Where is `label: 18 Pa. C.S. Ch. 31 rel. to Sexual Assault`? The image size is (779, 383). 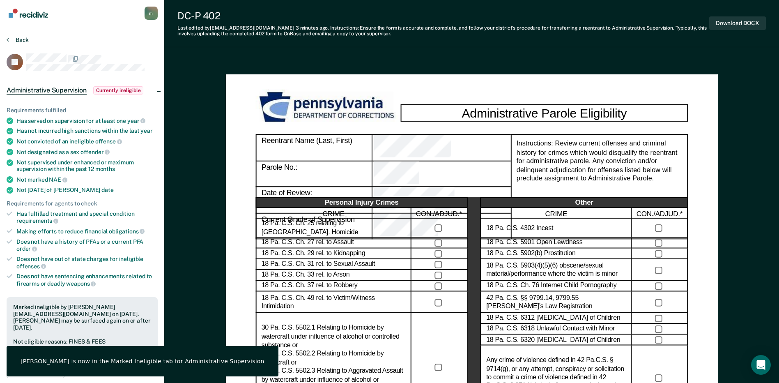 label: 18 Pa. C.S. Ch. 31 rel. to Sexual Assault is located at coordinates (318, 264).